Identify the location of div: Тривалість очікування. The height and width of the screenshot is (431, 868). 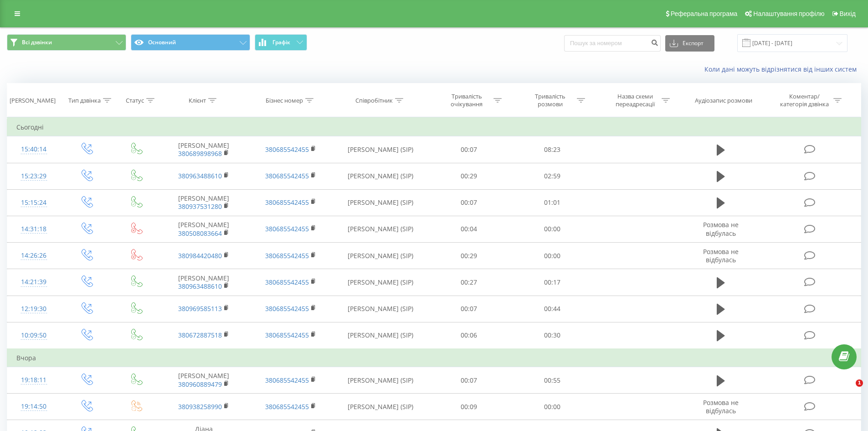
(467, 100).